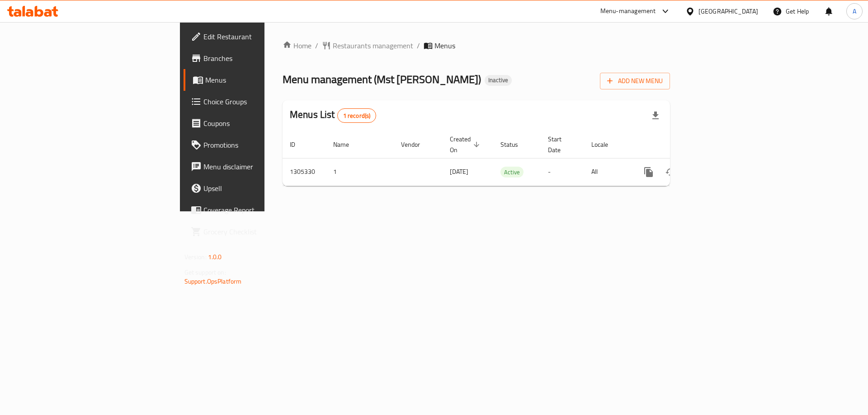  Describe the element at coordinates (254, 37) in the screenshot. I see `a: Edit Restaurant` at that location.